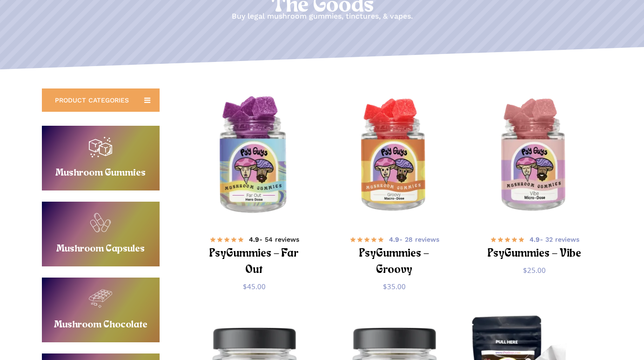 This screenshot has height=360, width=644. Describe the element at coordinates (394, 156) in the screenshot. I see `img: Strawberry macrodose magic mushroom gummies in a PsyGuys branded jar` at that location.